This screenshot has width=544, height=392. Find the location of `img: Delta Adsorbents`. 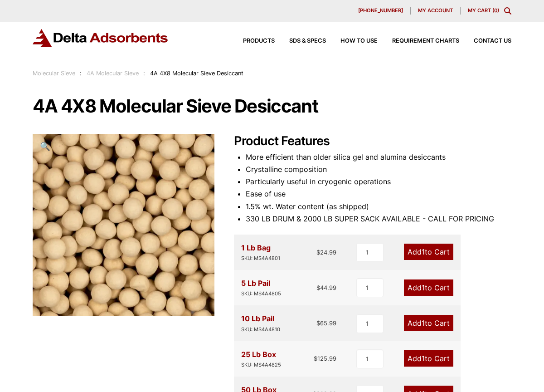

img: Delta Adsorbents is located at coordinates (101, 37).